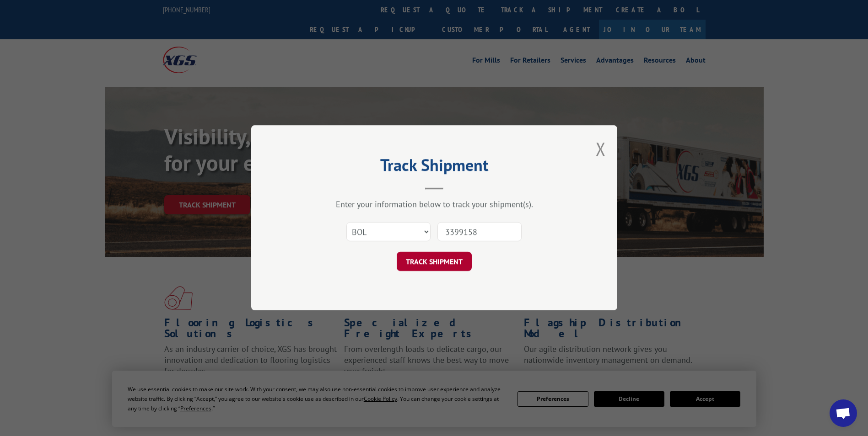 Image resolution: width=868 pixels, height=436 pixels. What do you see at coordinates (601, 149) in the screenshot?
I see `button: Close modal` at bounding box center [601, 149].